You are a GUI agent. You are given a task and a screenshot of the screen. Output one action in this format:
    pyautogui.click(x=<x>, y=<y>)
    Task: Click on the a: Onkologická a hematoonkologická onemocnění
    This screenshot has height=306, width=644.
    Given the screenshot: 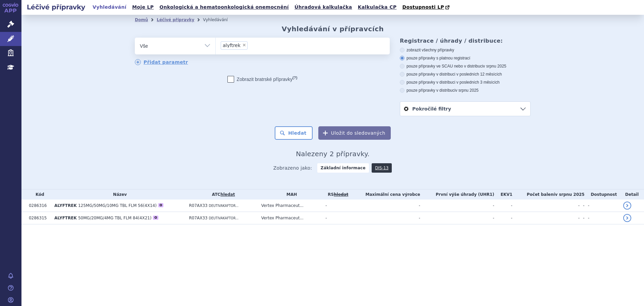 What is the action you would take?
    pyautogui.click(x=224, y=7)
    